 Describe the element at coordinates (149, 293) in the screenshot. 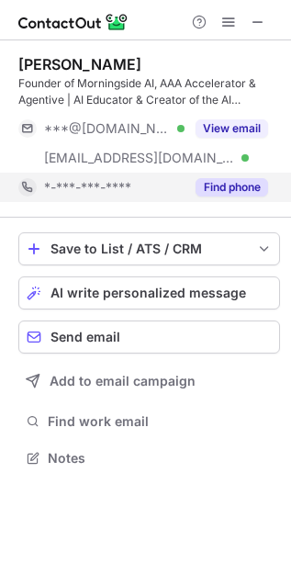

I see `button: AI write personalized message` at that location.